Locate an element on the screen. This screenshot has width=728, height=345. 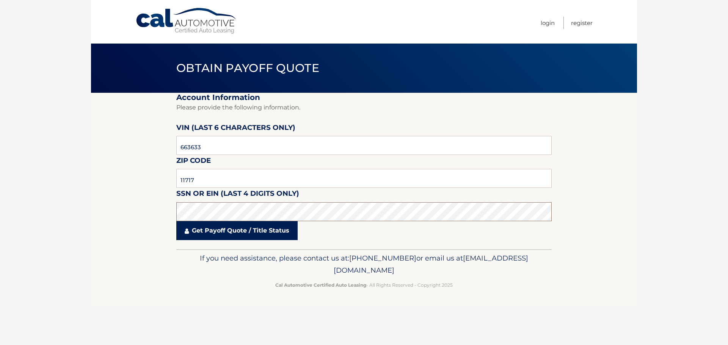
a: Register is located at coordinates (582, 23).